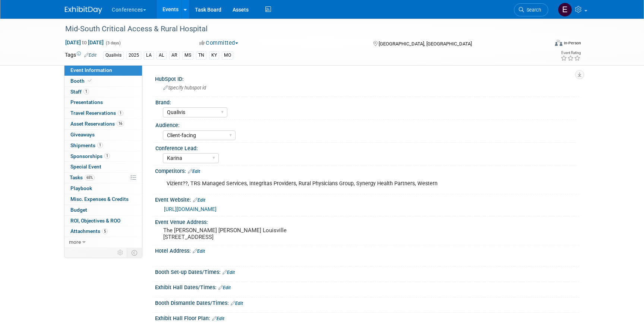 Image resolution: width=644 pixels, height=325 pixels. Describe the element at coordinates (97, 113) in the screenshot. I see `span: Travel Reservations` at that location.